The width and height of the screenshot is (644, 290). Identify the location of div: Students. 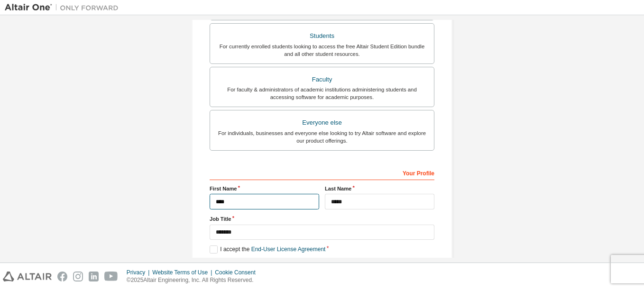
(322, 36).